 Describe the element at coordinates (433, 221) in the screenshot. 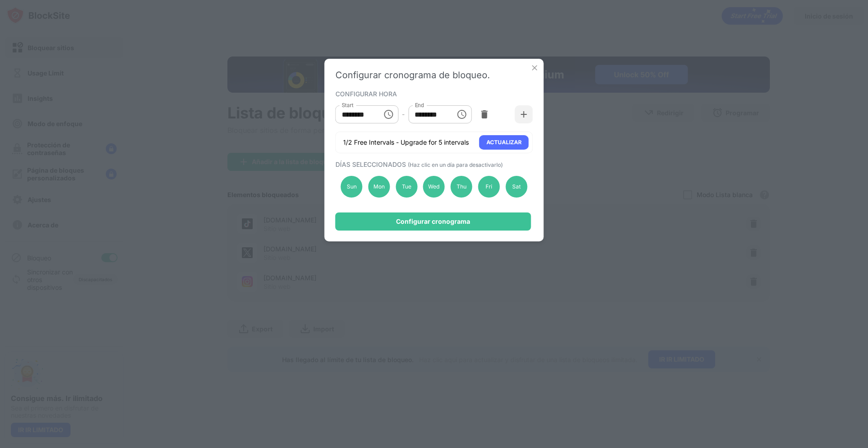

I see `div: Configurar cronograma` at that location.